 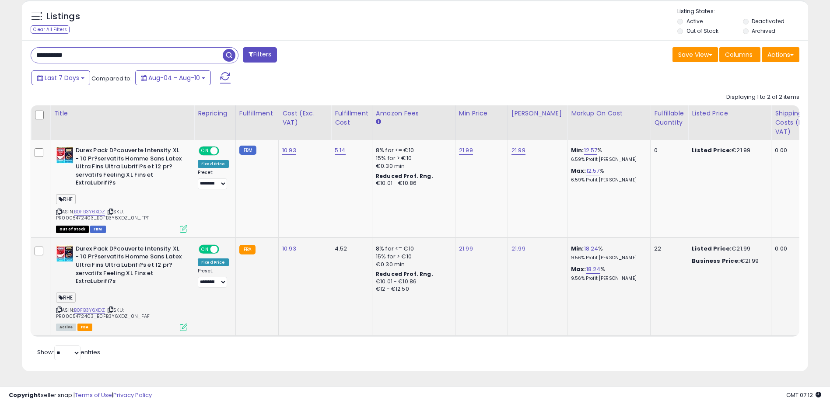 What do you see at coordinates (696, 55) in the screenshot?
I see `button: Save View` at bounding box center [696, 55].